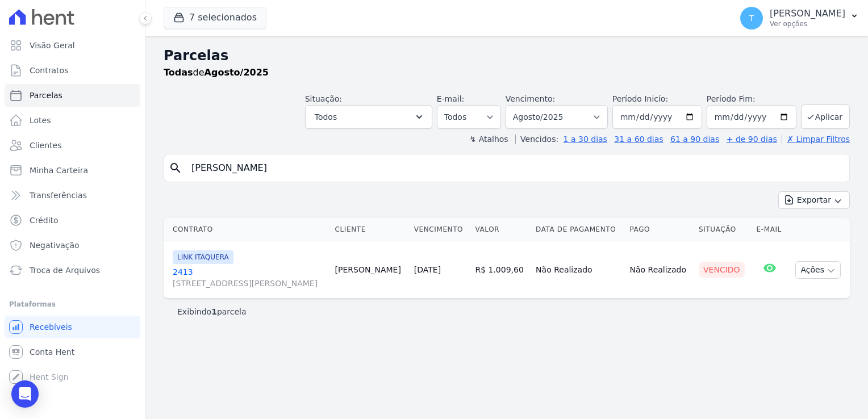 The height and width of the screenshot is (419, 868). What do you see at coordinates (770, 229) in the screenshot?
I see `th: E-mail` at bounding box center [770, 229].